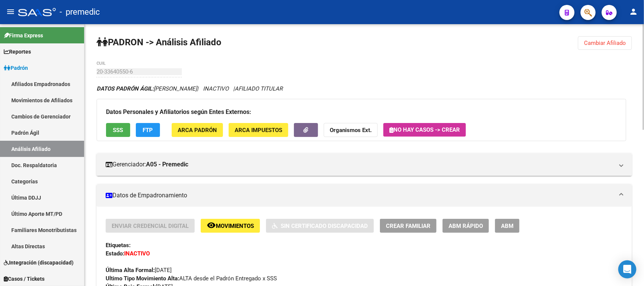 This screenshot has height=286, width=644. Describe the element at coordinates (425, 129) in the screenshot. I see `span: No hay casos -> Crear` at that location.